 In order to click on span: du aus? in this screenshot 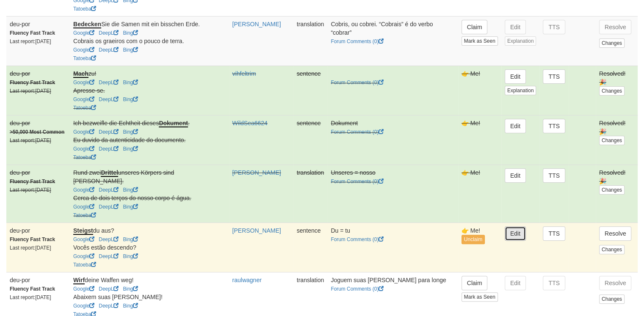, I will do `click(94, 231)`.